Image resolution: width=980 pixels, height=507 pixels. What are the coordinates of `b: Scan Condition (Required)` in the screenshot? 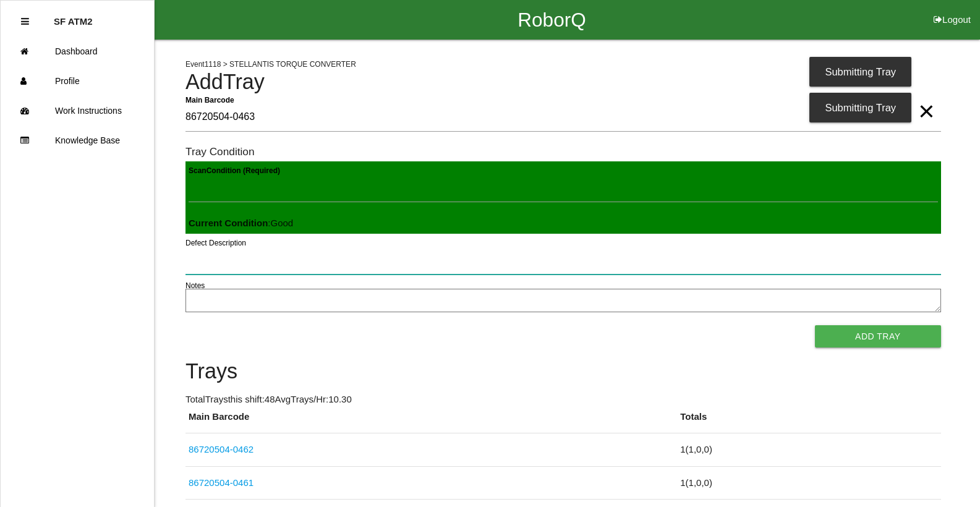 It's located at (234, 171).